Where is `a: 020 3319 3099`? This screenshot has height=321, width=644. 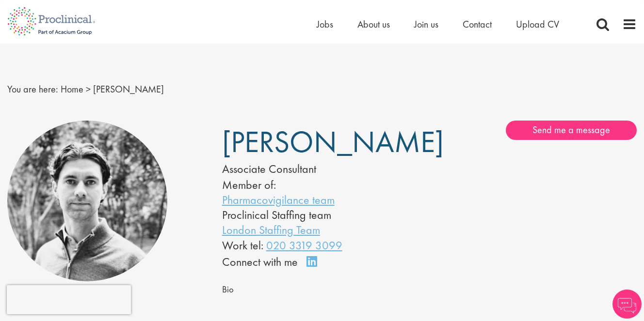 a: 020 3319 3099 is located at coordinates (304, 245).